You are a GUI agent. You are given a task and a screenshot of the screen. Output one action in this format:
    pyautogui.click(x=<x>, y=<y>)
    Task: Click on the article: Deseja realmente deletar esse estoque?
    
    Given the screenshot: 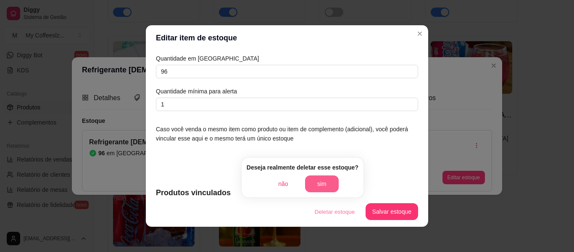 What is the action you would take?
    pyautogui.click(x=303, y=167)
    